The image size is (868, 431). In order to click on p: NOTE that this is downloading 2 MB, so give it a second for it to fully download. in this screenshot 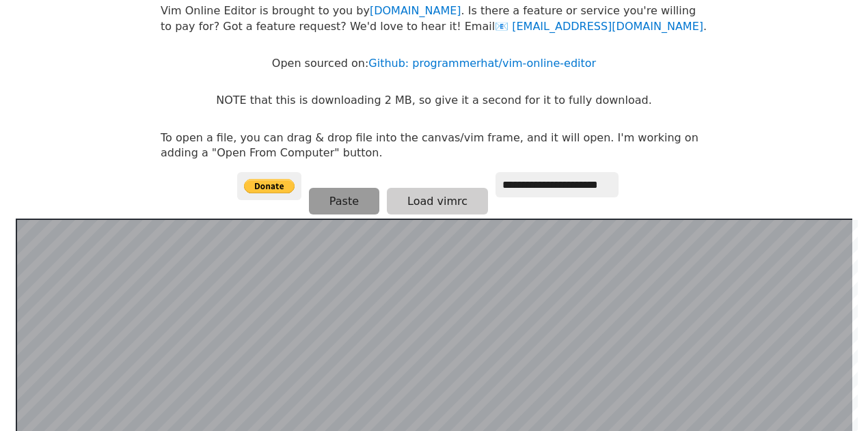, I will do `click(434, 100)`.